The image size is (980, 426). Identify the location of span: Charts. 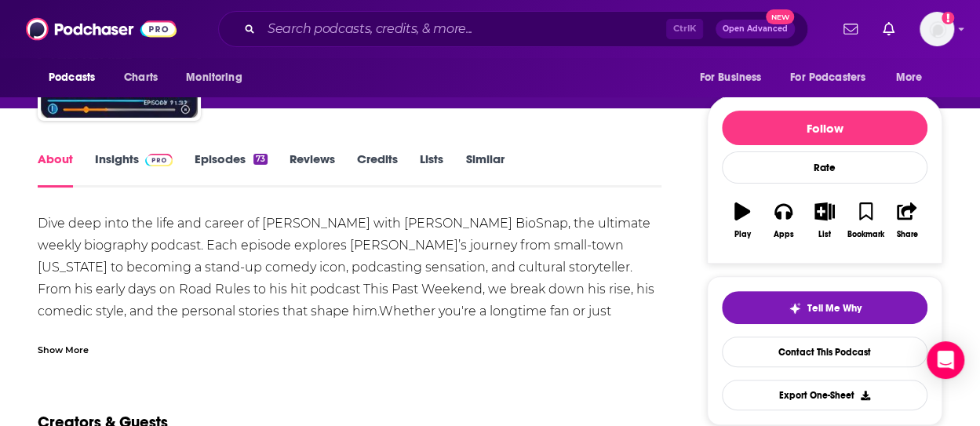
(140, 77).